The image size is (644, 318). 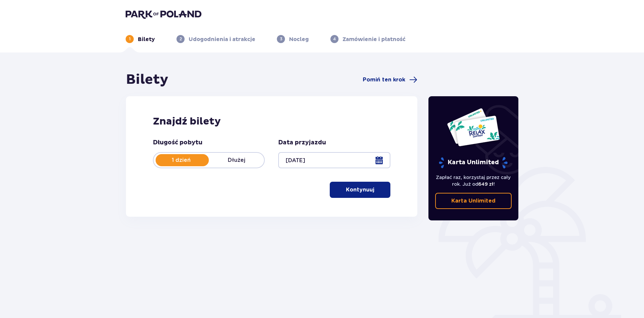 What do you see at coordinates (360, 190) in the screenshot?
I see `button: Kontynuuj` at bounding box center [360, 190].